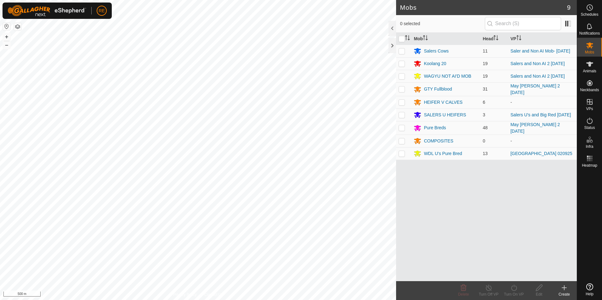 This screenshot has height=300, width=602. What do you see at coordinates (445, 115) in the screenshot?
I see `div: SALERS U HEIFERS` at bounding box center [445, 115].